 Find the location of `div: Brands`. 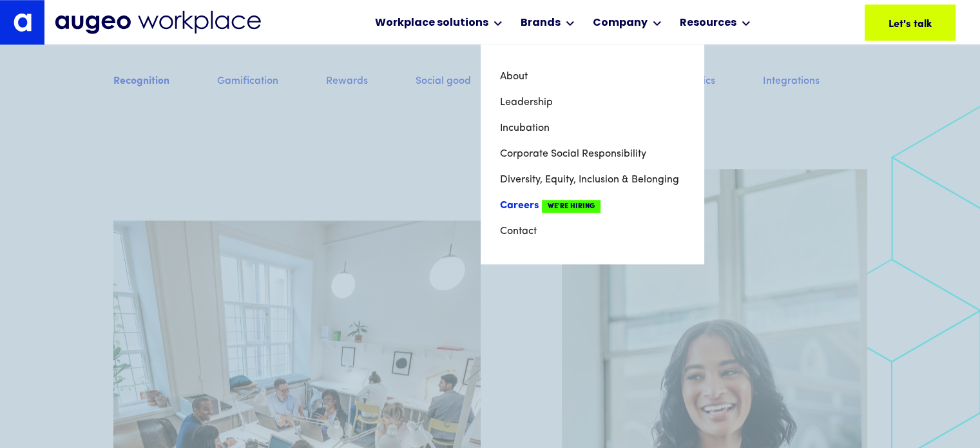

div: Brands is located at coordinates (541, 23).